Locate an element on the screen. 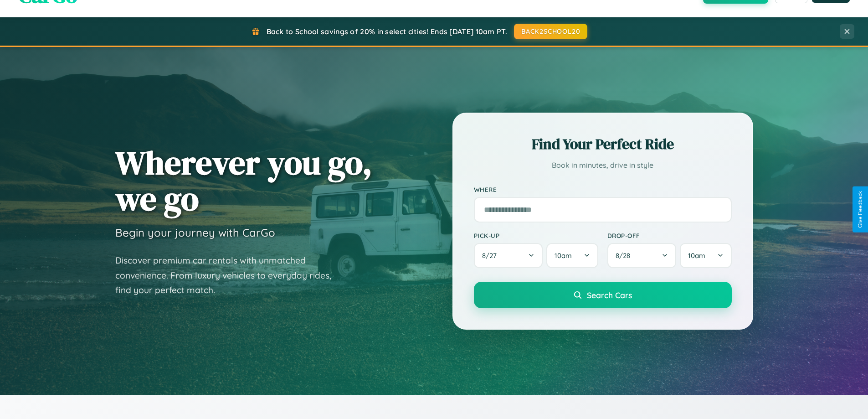 The width and height of the screenshot is (868, 419). div: Give Feedback is located at coordinates (860, 209).